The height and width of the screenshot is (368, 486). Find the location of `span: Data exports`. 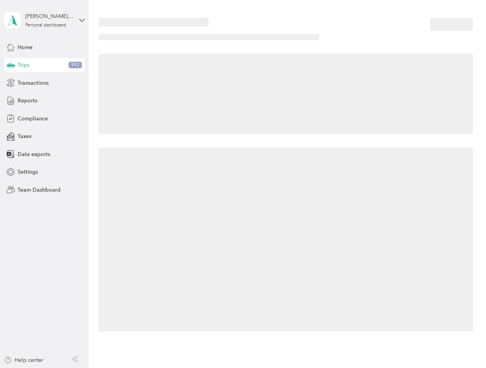

span: Data exports is located at coordinates (34, 154).